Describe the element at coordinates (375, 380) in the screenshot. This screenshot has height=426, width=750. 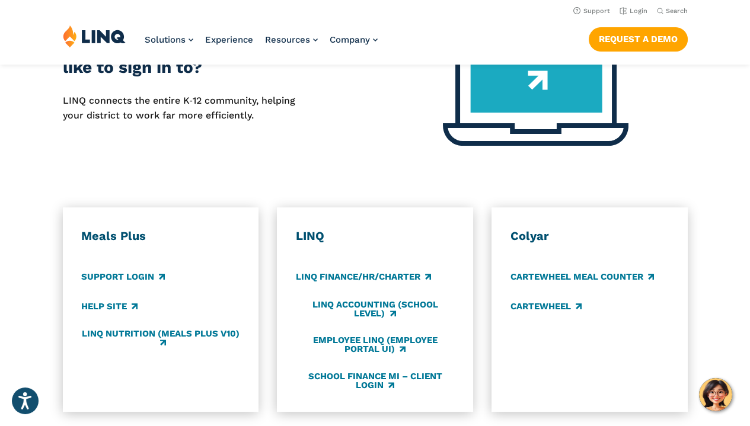
I see `a: School Finance MI – Client Login` at that location.